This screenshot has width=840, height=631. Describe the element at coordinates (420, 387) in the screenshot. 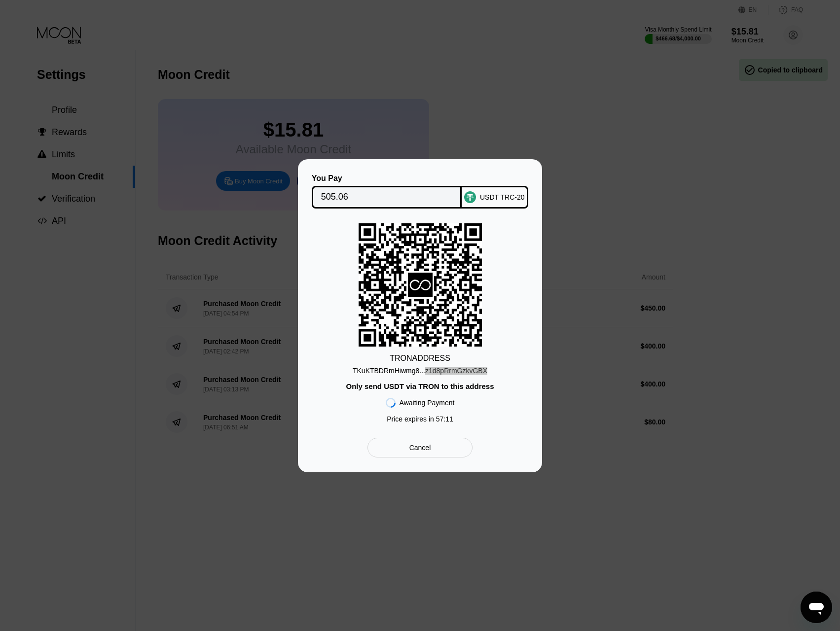

I see `div: Only send USDT via TRON to this address` at that location.